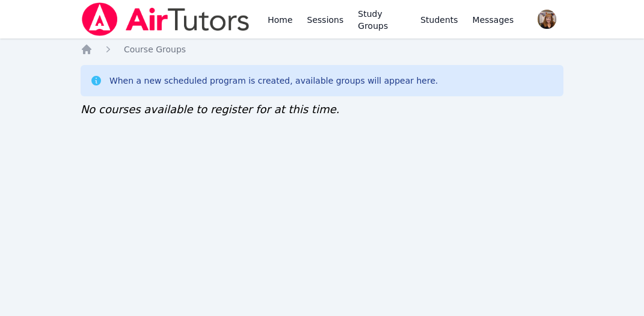 The height and width of the screenshot is (316, 644). I want to click on a: Course Groups, so click(154, 49).